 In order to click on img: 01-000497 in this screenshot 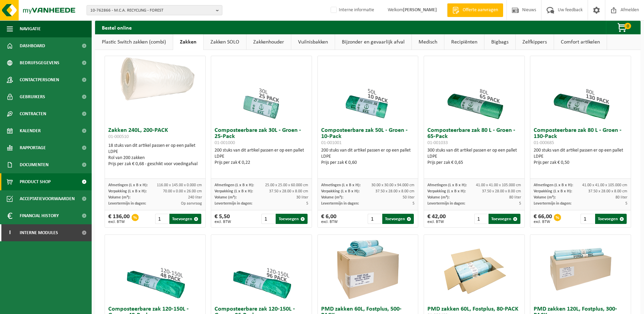, I will do `click(581, 269)`.